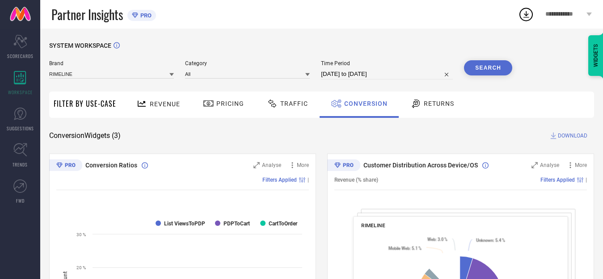 This screenshot has height=279, width=603. I want to click on span: Revenue (% share), so click(356, 180).